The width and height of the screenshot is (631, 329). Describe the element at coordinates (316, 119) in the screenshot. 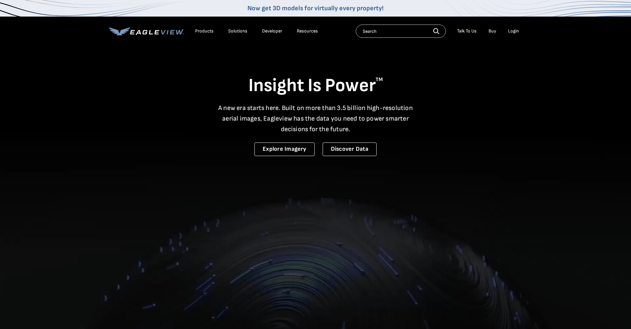

I see `p: A new era starts here. Built on more than 3.5 billion high-resolution aerial images, Eagleview ha...` at that location.